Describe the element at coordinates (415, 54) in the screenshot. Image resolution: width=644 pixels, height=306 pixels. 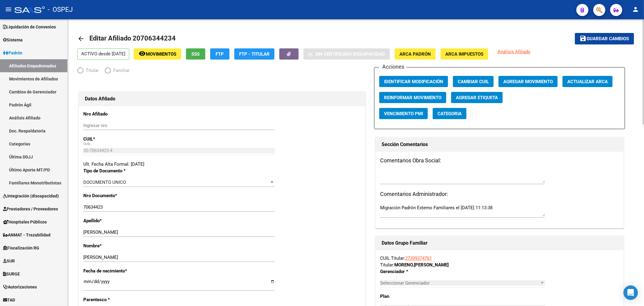
I see `span: ARCA Padrón` at that location.